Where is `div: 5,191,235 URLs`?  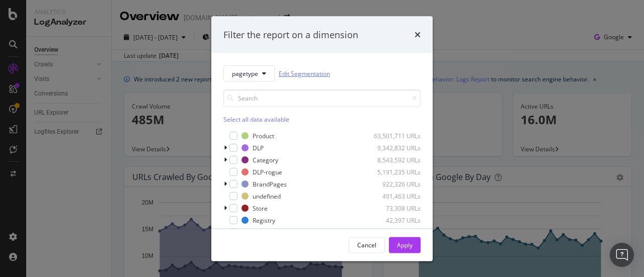
div: 5,191,235 URLs is located at coordinates (396, 171).